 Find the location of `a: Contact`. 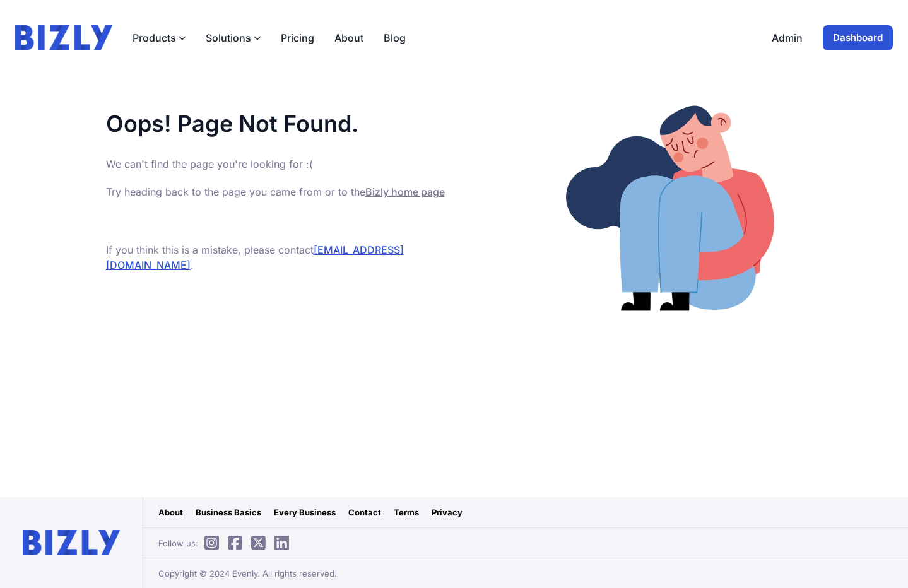

a: Contact is located at coordinates (365, 512).